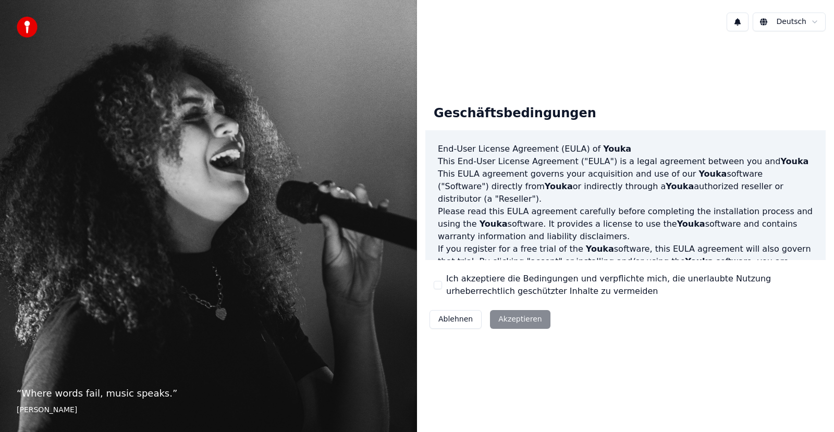  What do you see at coordinates (208, 393) in the screenshot?
I see `p: “ Where words fail, music speaks. ”` at bounding box center [208, 393].